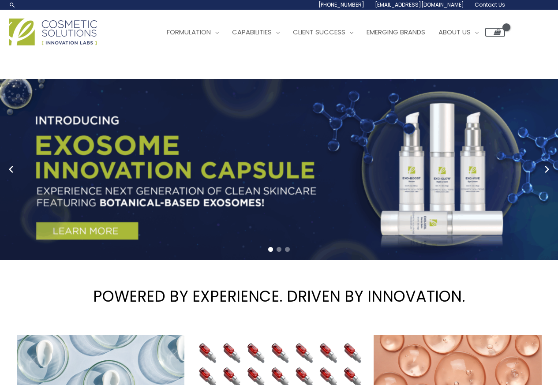  What do you see at coordinates (329, 32) in the screenshot?
I see `nav: Site Navigation` at bounding box center [329, 32].